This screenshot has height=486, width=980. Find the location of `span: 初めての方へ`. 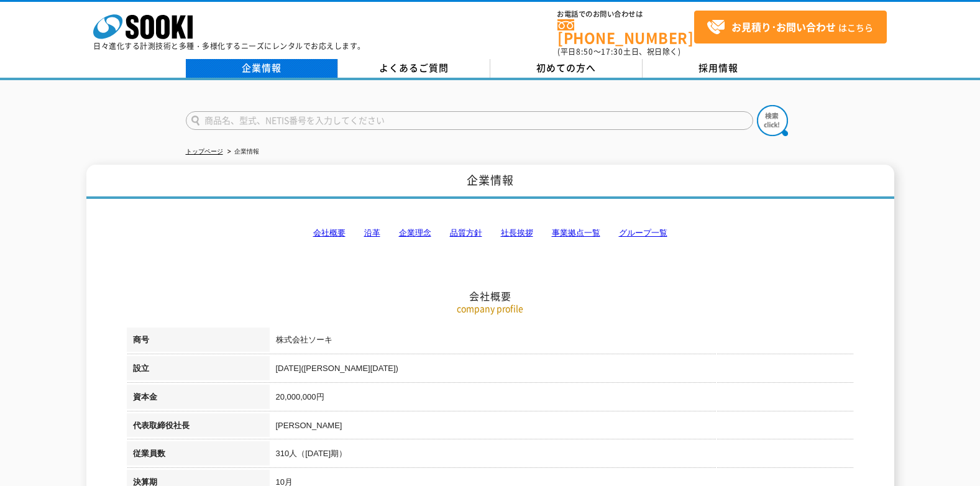

span: 初めての方へ is located at coordinates (566, 68).